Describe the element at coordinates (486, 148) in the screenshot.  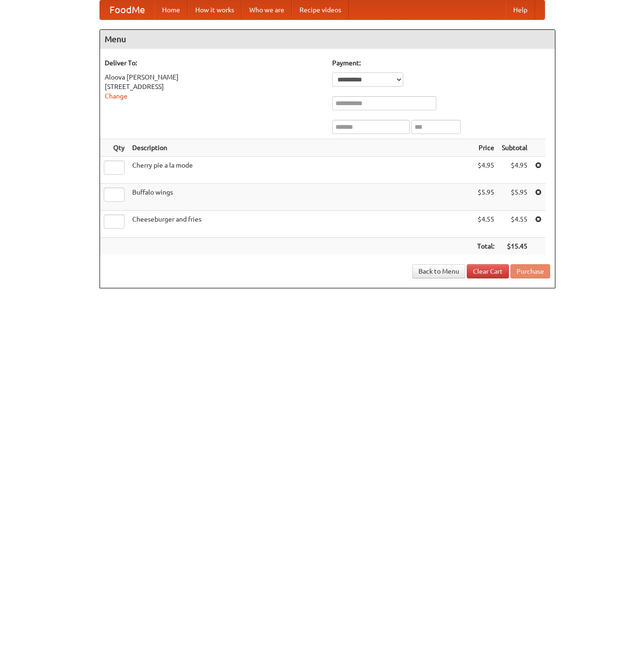
I see `th: Price` at that location.